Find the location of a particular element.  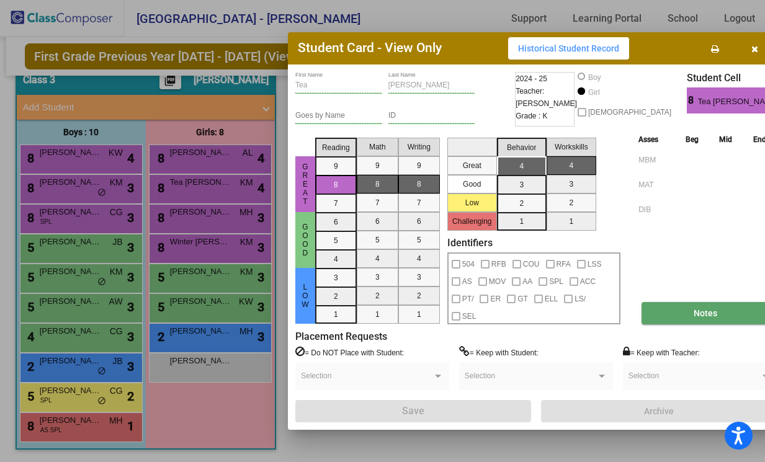

span: COU is located at coordinates (531, 264).